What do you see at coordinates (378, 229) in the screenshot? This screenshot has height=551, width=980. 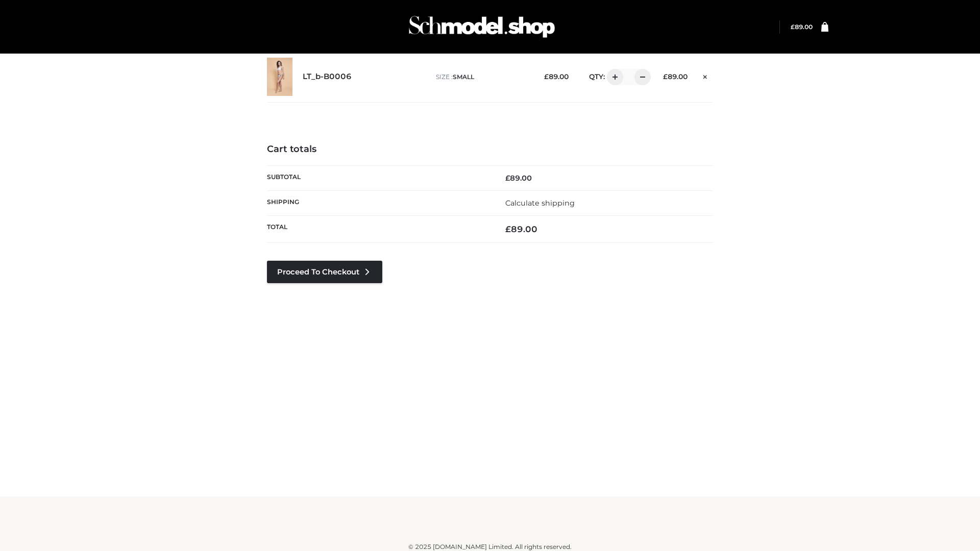 I see `th: Total` at bounding box center [378, 229].